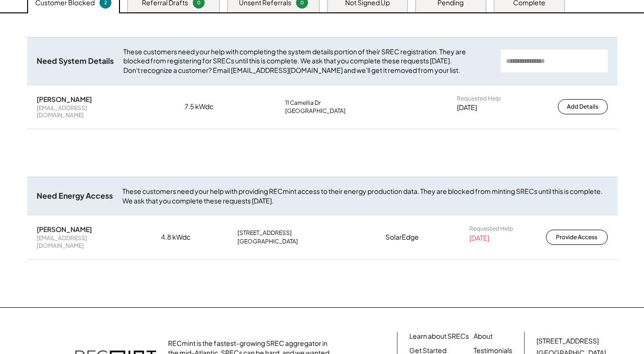  I want to click on div: Need System Details, so click(75, 61).